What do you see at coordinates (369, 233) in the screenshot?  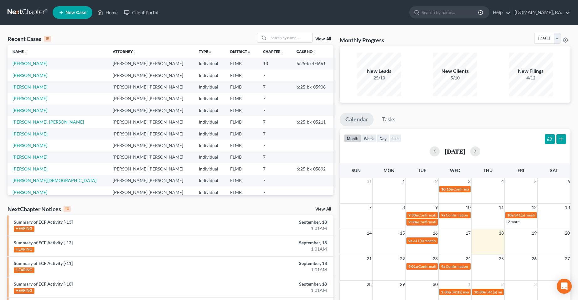 I see `span: 14` at bounding box center [369, 233].